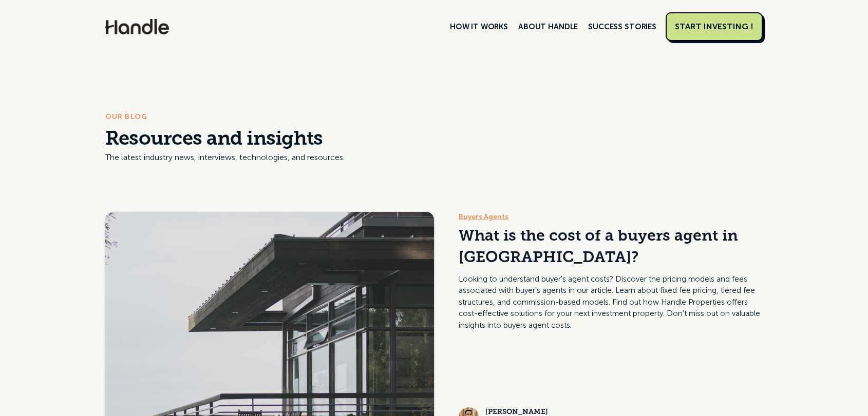  What do you see at coordinates (303, 140) in the screenshot?
I see `h2: Resources and insights` at bounding box center [303, 140].